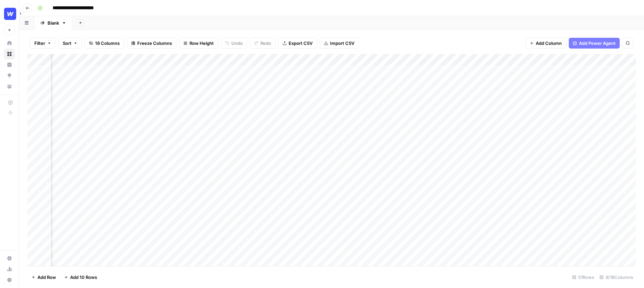 This screenshot has height=288, width=644. What do you see at coordinates (9, 14) in the screenshot?
I see `button: Workspace: Webflow` at bounding box center [9, 14].